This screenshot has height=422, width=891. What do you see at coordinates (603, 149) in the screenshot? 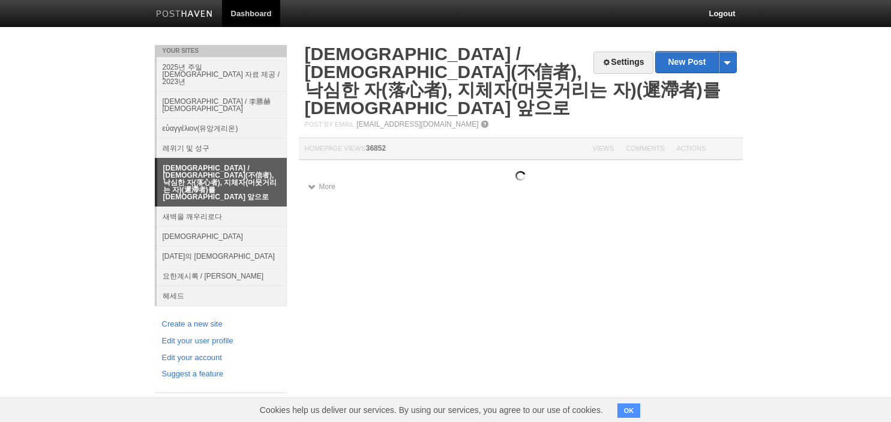
I see `th: Views` at bounding box center [603, 149].